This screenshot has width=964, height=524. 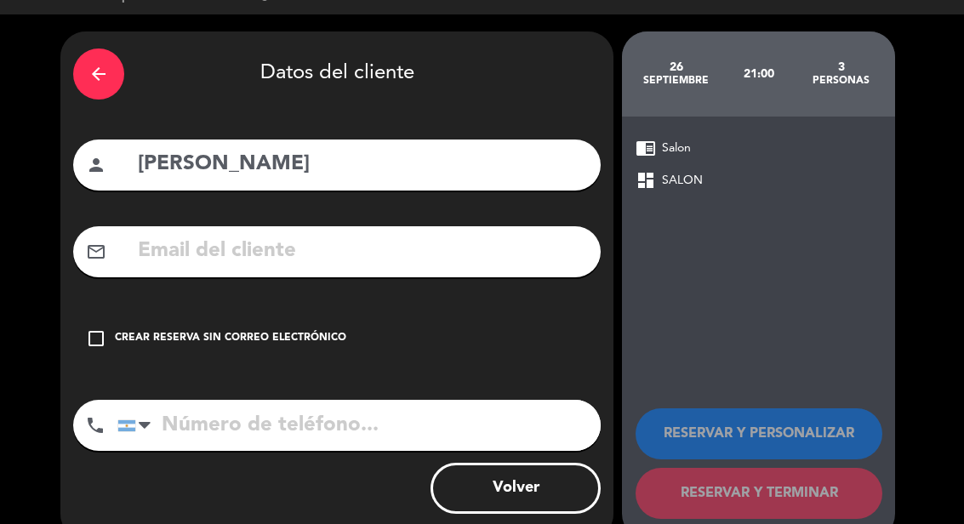 I want to click on input: Email del cliente, so click(x=362, y=251).